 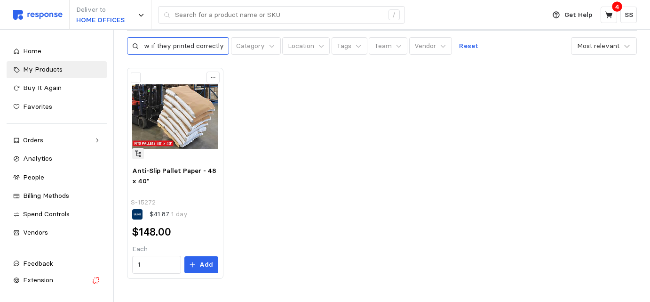 I want to click on span: Buy It Again, so click(x=42, y=88).